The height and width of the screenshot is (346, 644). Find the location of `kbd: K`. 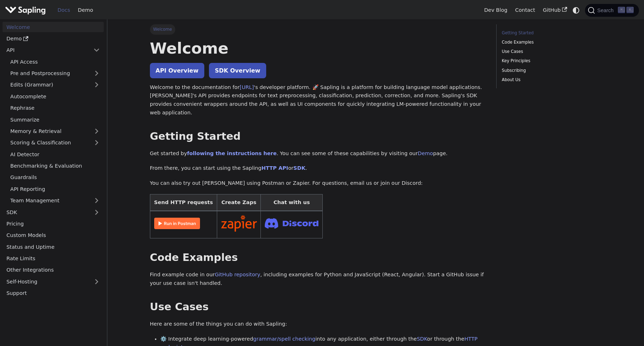

kbd: K is located at coordinates (630, 10).